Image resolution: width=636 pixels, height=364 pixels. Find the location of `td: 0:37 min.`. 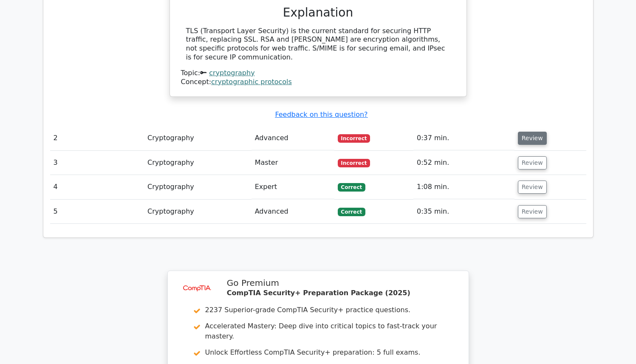

td: 0:37 min. is located at coordinates (464, 138).